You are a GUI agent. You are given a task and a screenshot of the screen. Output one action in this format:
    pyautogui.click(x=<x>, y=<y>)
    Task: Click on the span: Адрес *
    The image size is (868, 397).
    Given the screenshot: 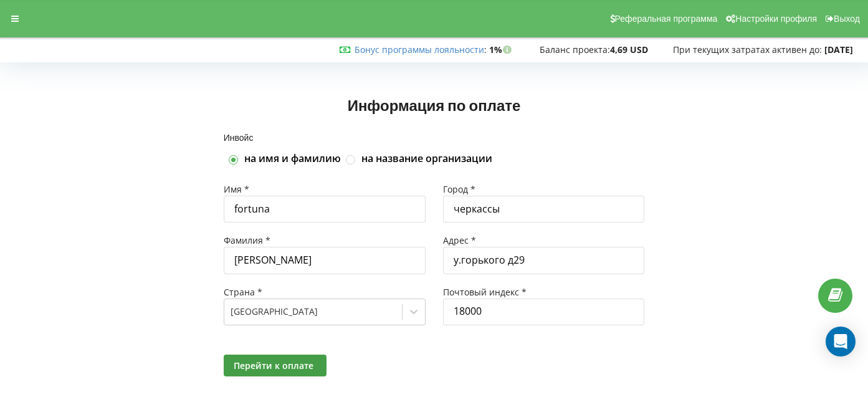 What is the action you would take?
    pyautogui.click(x=459, y=240)
    